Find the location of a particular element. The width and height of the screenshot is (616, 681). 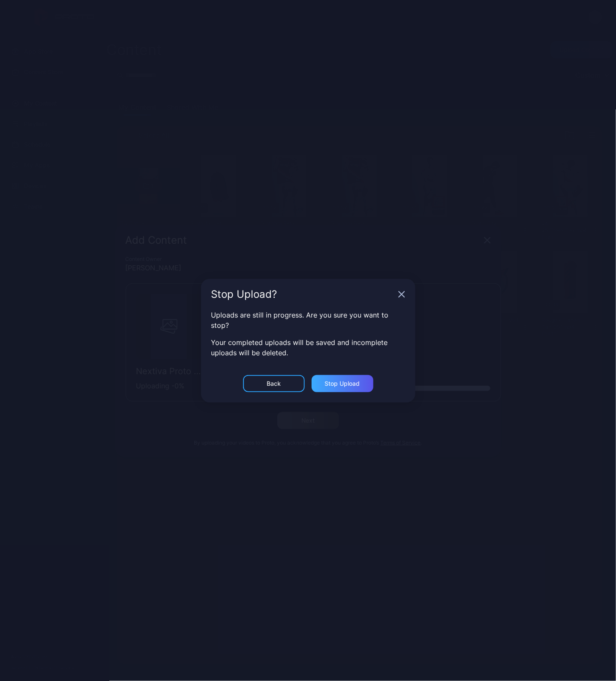

div: Back is located at coordinates (273, 383).